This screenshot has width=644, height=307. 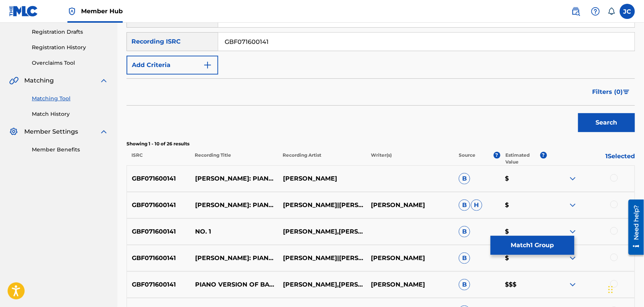 What do you see at coordinates (321, 158) in the screenshot?
I see `p: Recording Artist` at bounding box center [321, 158].